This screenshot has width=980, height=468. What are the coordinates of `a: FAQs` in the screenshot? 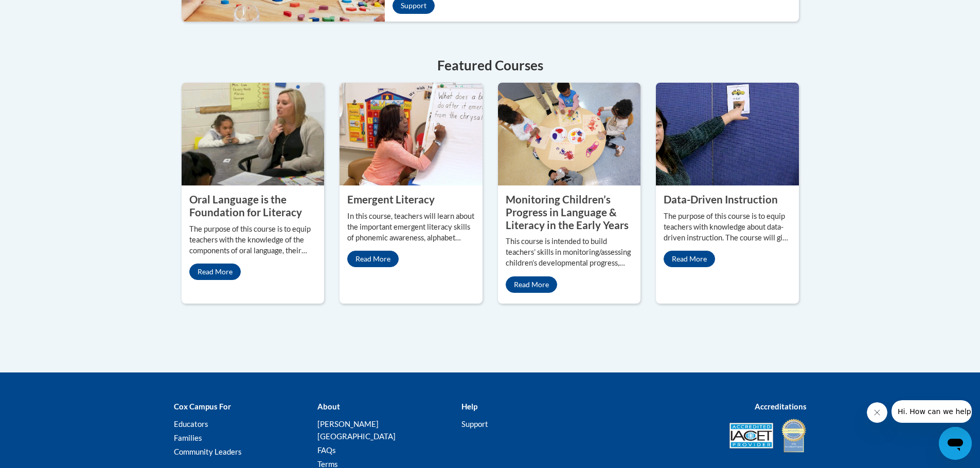 It's located at (327, 450).